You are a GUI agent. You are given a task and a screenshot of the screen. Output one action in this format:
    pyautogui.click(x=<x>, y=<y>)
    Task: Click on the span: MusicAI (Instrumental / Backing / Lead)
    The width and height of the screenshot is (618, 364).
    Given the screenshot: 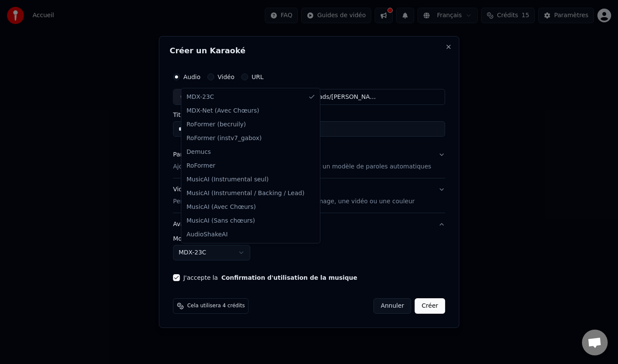 What is the action you would take?
    pyautogui.click(x=246, y=193)
    